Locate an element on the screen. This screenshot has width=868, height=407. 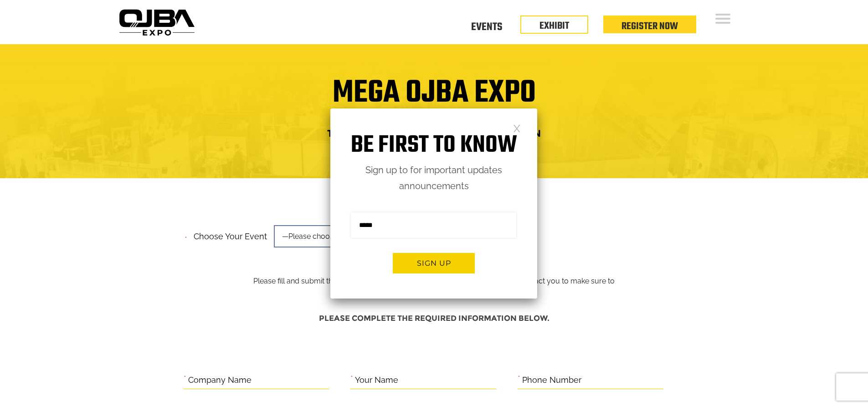
a: EXHIBIT is located at coordinates (554, 26).